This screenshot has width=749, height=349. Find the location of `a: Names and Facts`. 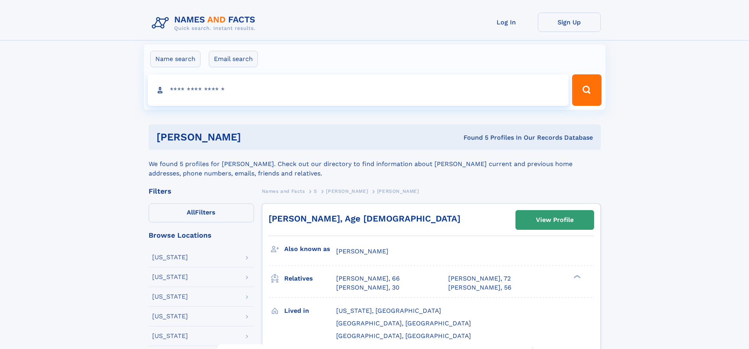

a: Names and Facts is located at coordinates (283, 191).